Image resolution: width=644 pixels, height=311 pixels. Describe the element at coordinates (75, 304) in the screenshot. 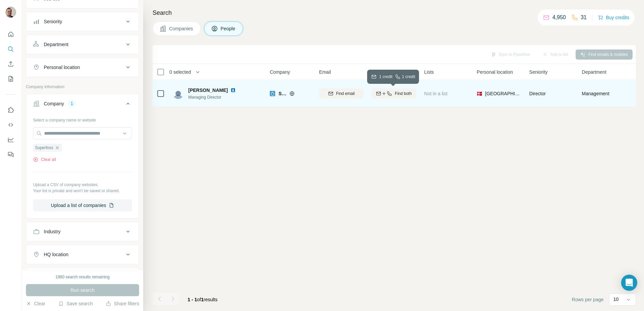

I see `button: Save search` at that location.